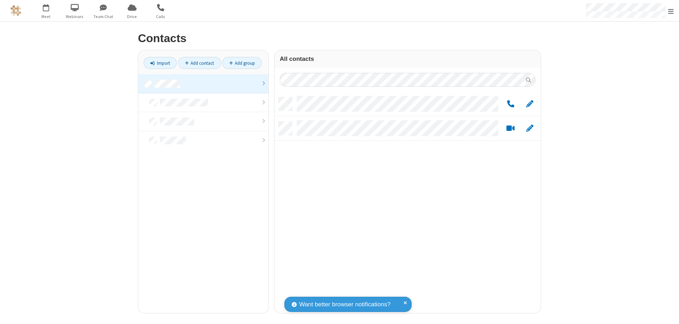  Describe the element at coordinates (242, 63) in the screenshot. I see `a: Add group` at that location.